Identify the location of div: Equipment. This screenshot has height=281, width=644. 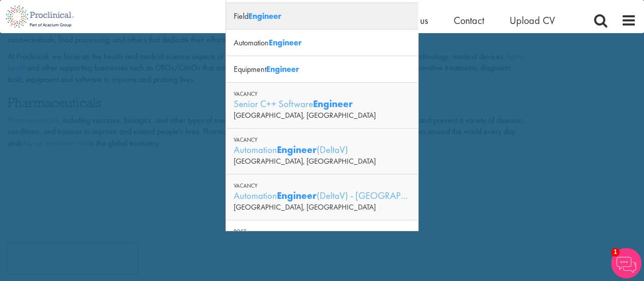
(322, 70).